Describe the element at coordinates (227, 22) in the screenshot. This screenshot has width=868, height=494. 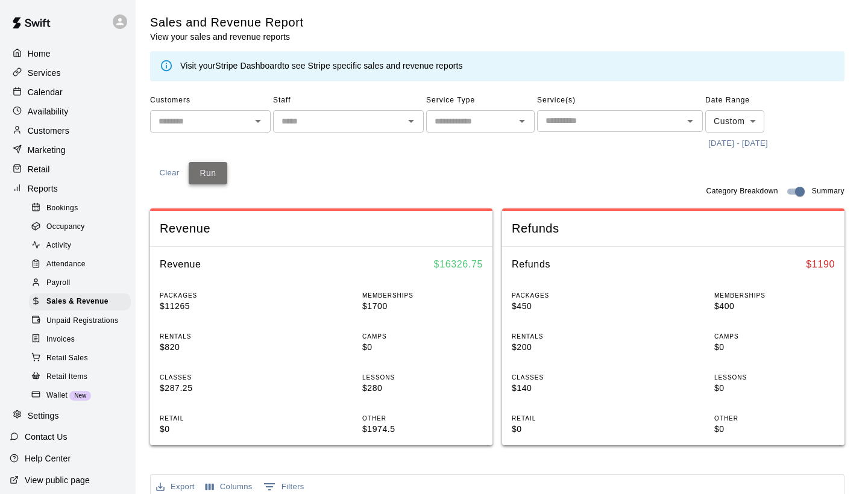
I see `h5: Sales and Revenue Report` at that location.